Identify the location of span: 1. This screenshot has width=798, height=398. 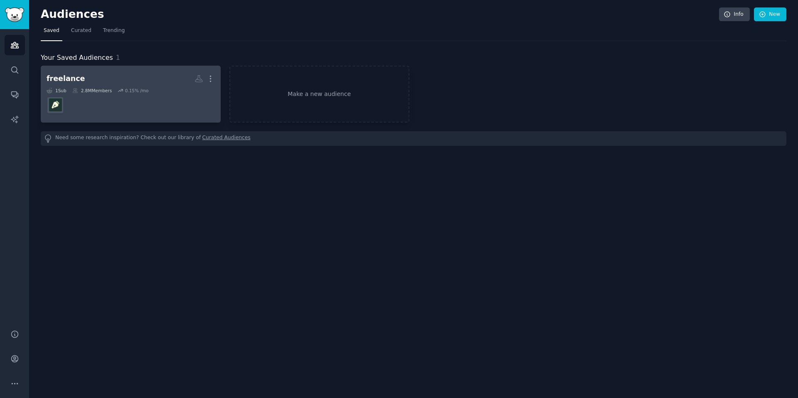
(118, 57).